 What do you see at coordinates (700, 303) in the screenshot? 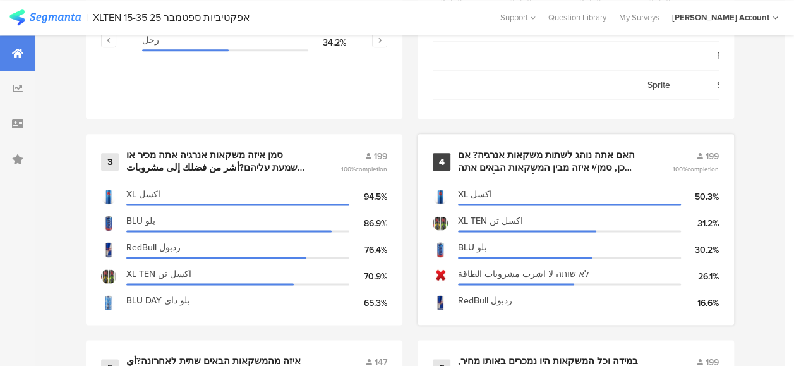
I see `div: 16.6%` at bounding box center [700, 303].